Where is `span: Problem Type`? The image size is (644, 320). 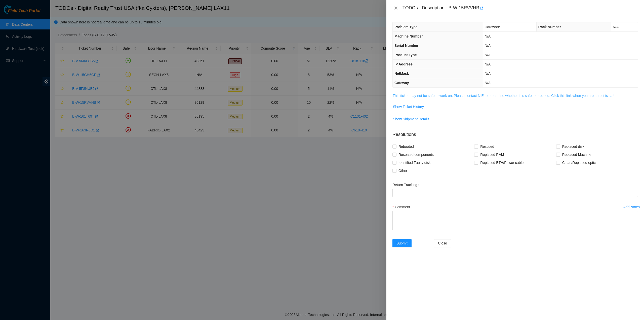
span: Problem Type is located at coordinates (406, 27).